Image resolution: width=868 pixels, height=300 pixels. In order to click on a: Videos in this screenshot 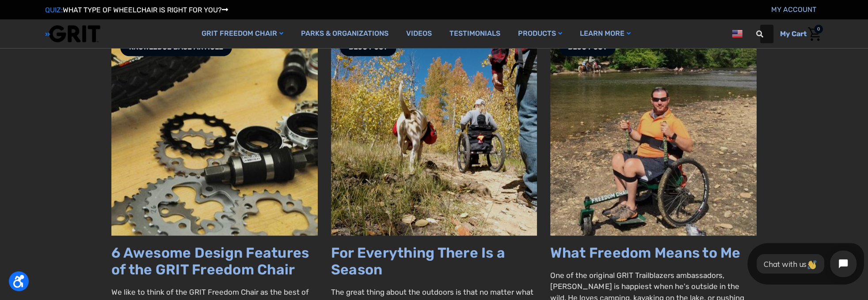, I will do `click(418, 34)`.